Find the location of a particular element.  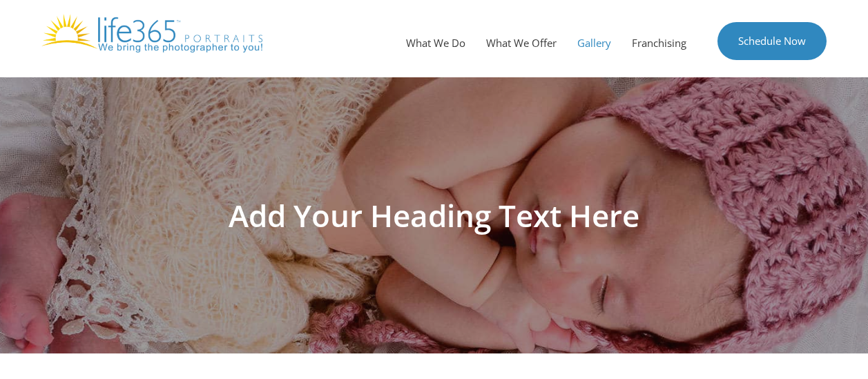

a: What We Offer is located at coordinates (521, 43).